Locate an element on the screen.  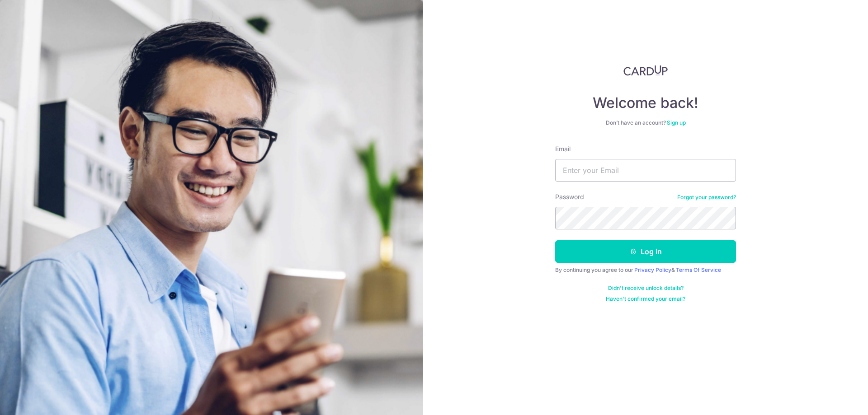
label: Email is located at coordinates (563, 149).